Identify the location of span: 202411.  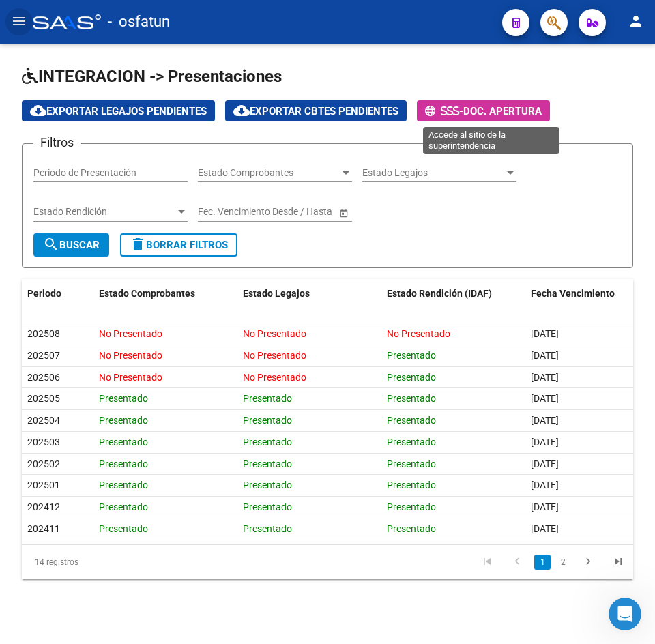
(44, 529).